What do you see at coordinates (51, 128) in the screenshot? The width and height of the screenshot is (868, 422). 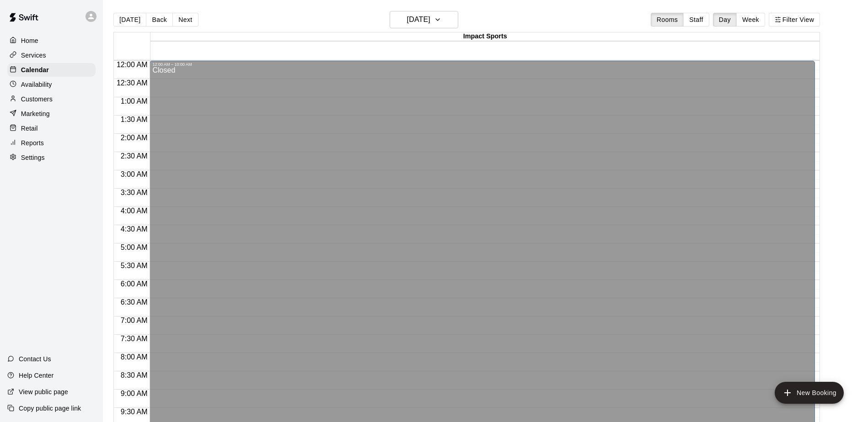 I see `div: Retail` at bounding box center [51, 128].